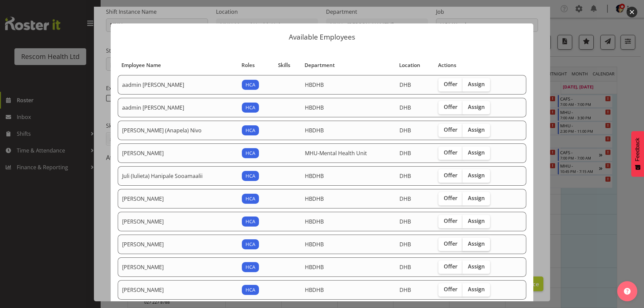 This screenshot has width=644, height=308. I want to click on span: Roles, so click(248, 65).